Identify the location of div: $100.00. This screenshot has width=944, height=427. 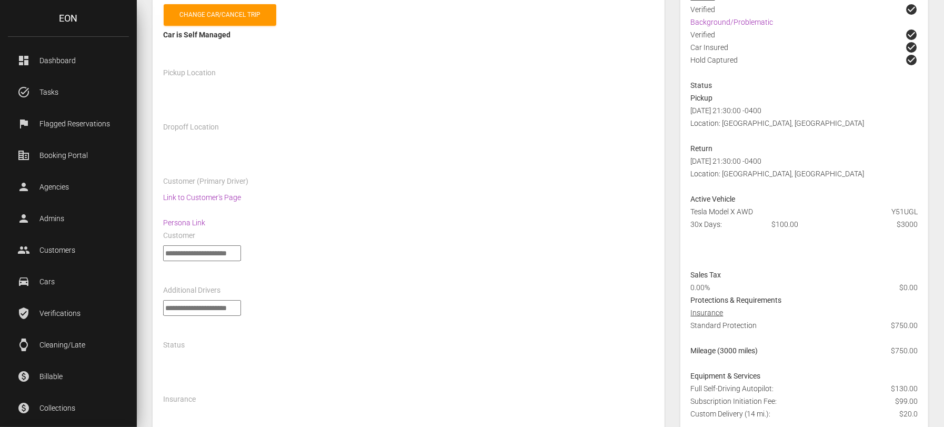
(804, 224).